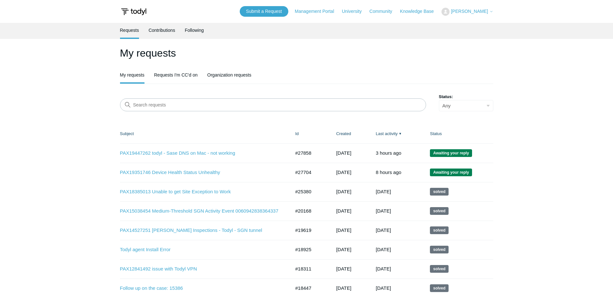 This screenshot has width=613, height=293. I want to click on time: 06/09/2025, 13:58, so click(344, 192).